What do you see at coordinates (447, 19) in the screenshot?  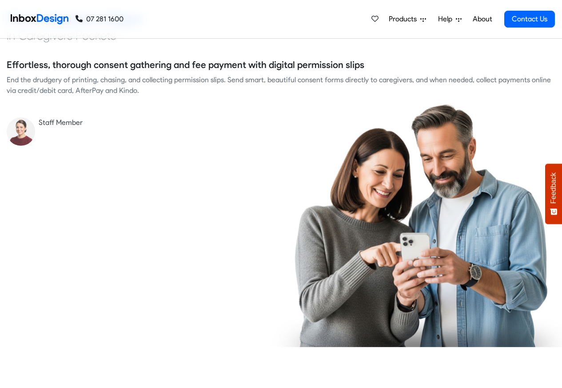 I see `span: Help` at bounding box center [447, 19].